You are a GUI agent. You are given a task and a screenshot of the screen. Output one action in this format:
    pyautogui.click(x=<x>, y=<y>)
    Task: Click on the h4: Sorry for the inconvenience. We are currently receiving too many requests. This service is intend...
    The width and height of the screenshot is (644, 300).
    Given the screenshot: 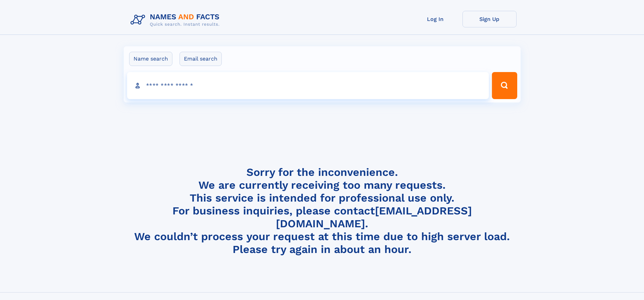 What is the action you would take?
    pyautogui.click(x=322, y=210)
    